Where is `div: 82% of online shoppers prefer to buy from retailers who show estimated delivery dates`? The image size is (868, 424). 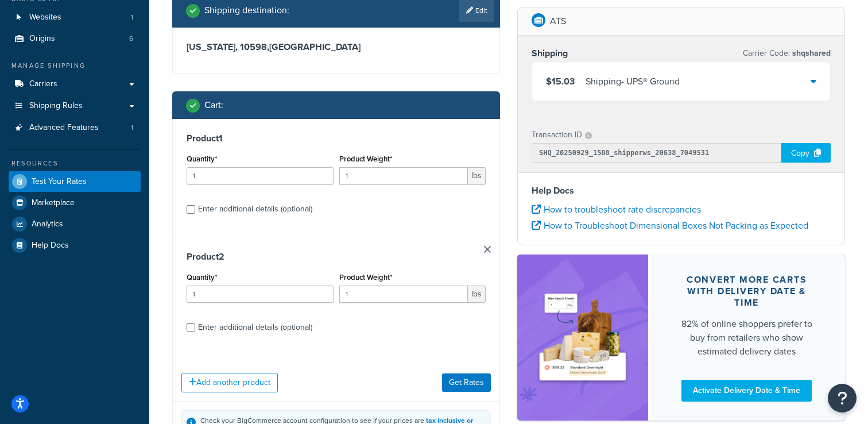 div: 82% of online shoppers prefer to buy from retailers who show estimated delivery dates is located at coordinates (746, 338).